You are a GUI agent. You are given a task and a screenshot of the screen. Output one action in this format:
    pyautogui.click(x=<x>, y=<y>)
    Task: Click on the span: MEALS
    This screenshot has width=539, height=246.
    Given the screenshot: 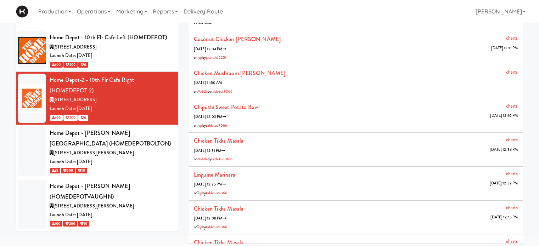 What is the action you would take?
    pyautogui.click(x=203, y=22)
    